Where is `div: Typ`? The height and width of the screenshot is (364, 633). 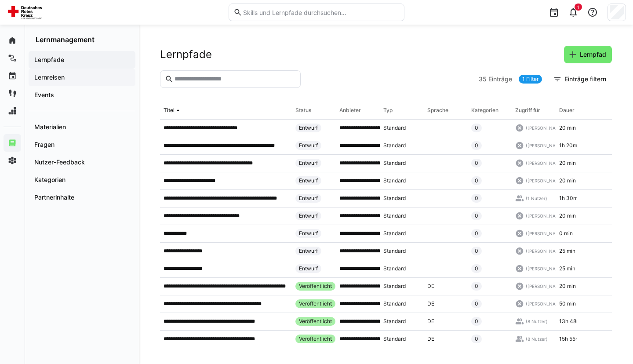 div: Typ is located at coordinates (388, 110).